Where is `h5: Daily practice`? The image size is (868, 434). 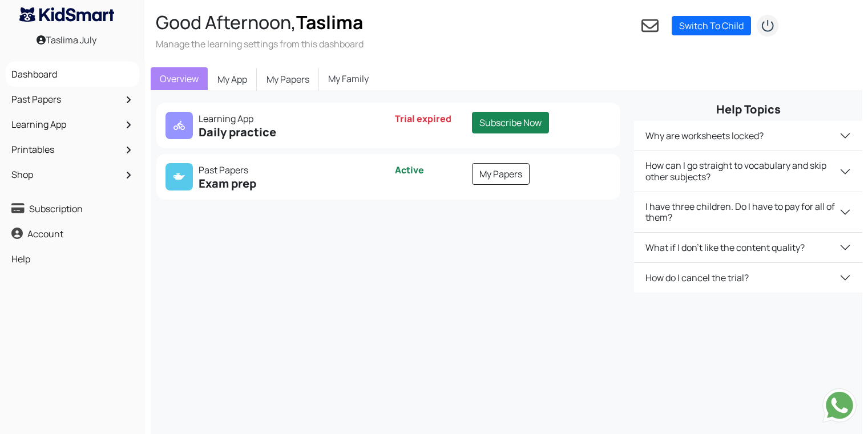 h5: Daily practice is located at coordinates (273, 133).